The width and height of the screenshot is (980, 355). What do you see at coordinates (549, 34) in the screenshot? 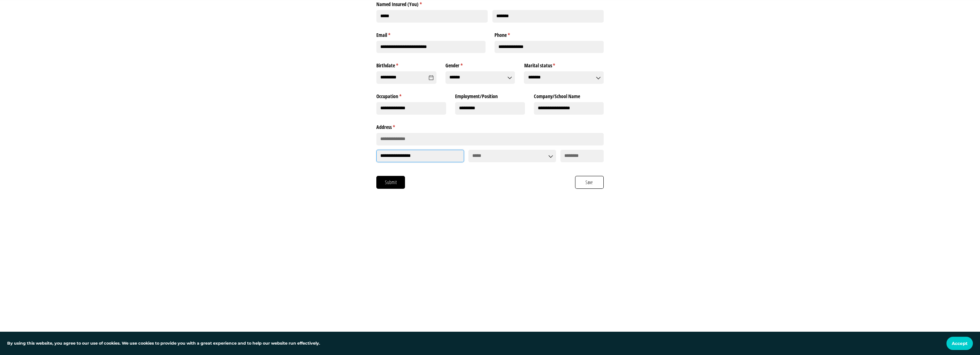
I see `label: Phone` at bounding box center [549, 34].